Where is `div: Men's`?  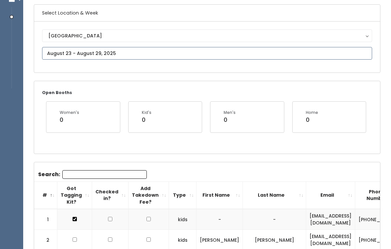 div: Men's is located at coordinates (229, 113).